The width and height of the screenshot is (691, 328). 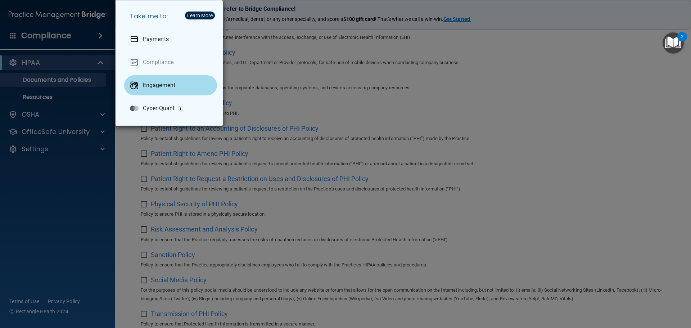 What do you see at coordinates (171, 108) in the screenshot?
I see `a: Cyber Quant` at bounding box center [171, 108].